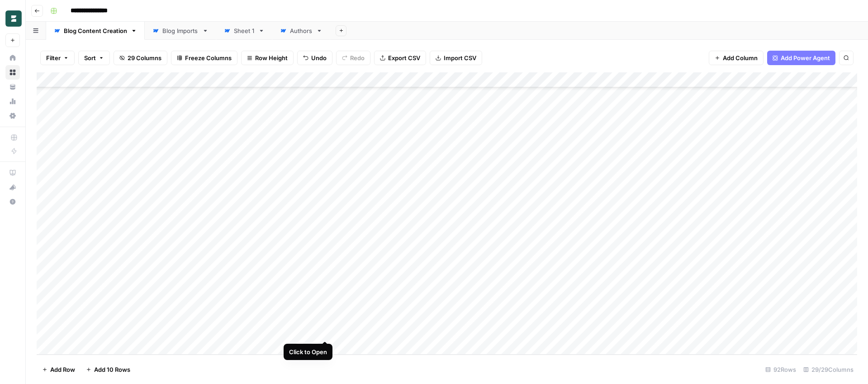 This screenshot has height=384, width=868. Describe the element at coordinates (736, 58) in the screenshot. I see `button: Add Column` at that location.